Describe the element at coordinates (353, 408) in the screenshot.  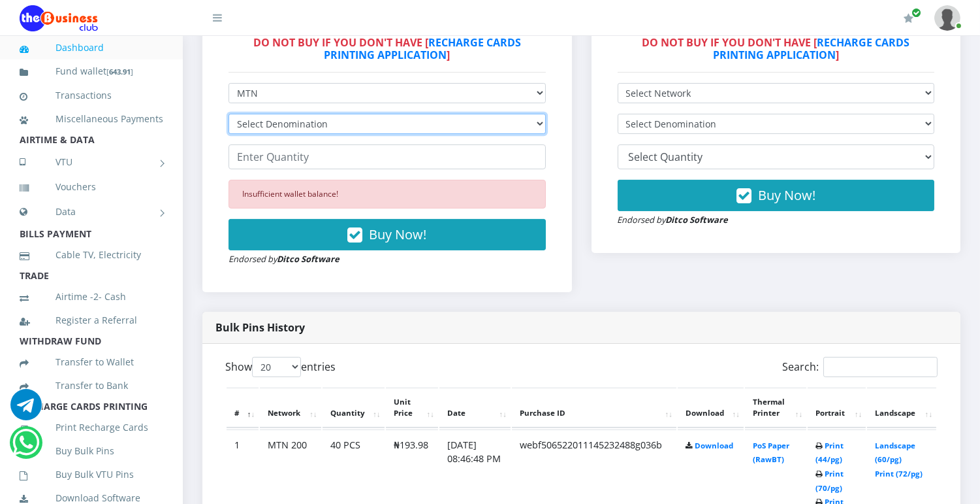
I see `th: Quantity: activate to sort column ascending` at that location.